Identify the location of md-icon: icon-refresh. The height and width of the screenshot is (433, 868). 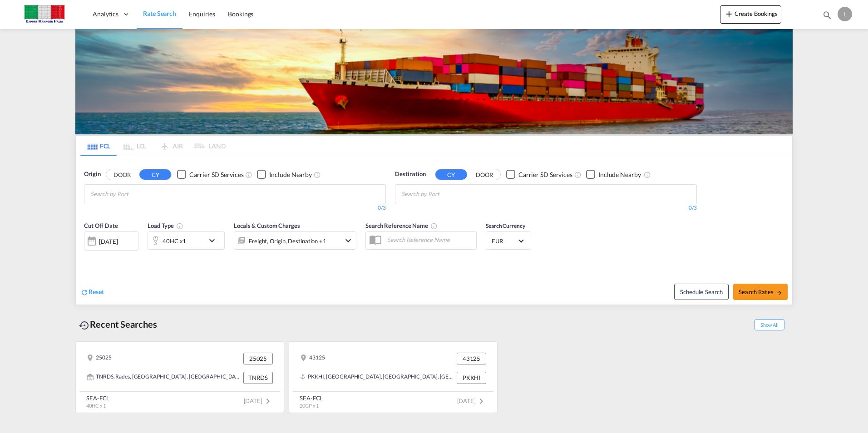
(84, 292).